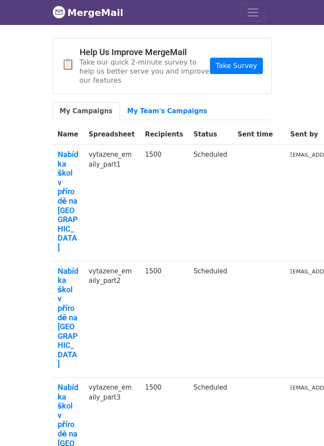 This screenshot has height=446, width=324. Describe the element at coordinates (145, 52) in the screenshot. I see `h4: Help Us Improve MergeMail` at that location.